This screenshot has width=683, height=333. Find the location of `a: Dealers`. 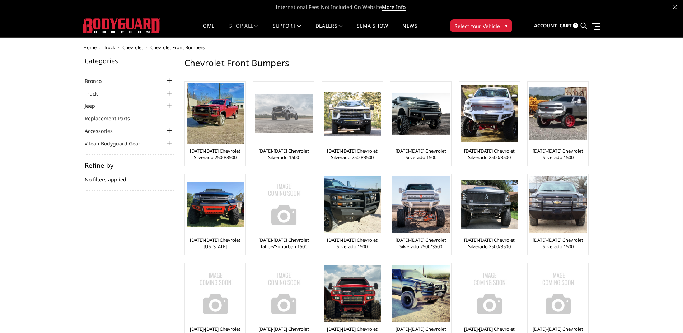

a: Dealers is located at coordinates (329, 30).